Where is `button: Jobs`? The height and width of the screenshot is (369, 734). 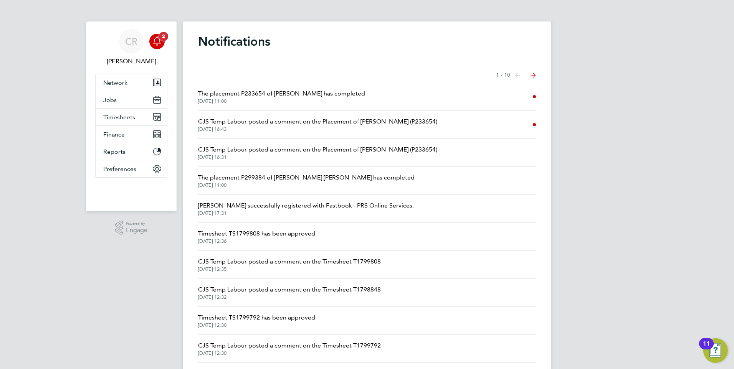
button: Jobs is located at coordinates (131, 100).